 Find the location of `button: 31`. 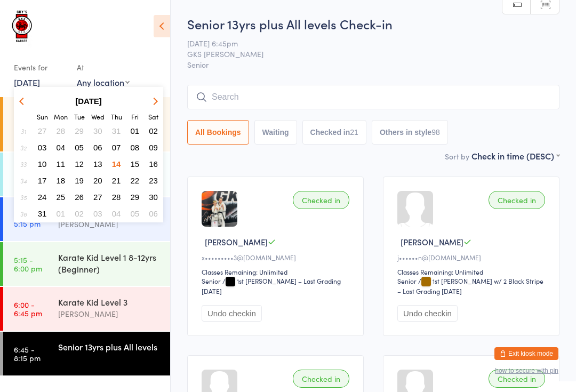

button: 31 is located at coordinates (116, 130).